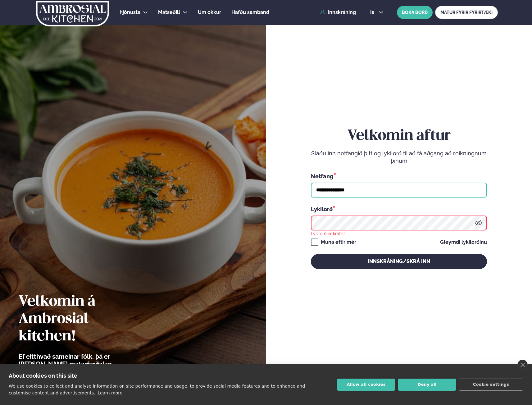  What do you see at coordinates (130, 12) in the screenshot?
I see `span: Þjónusta` at bounding box center [130, 12].